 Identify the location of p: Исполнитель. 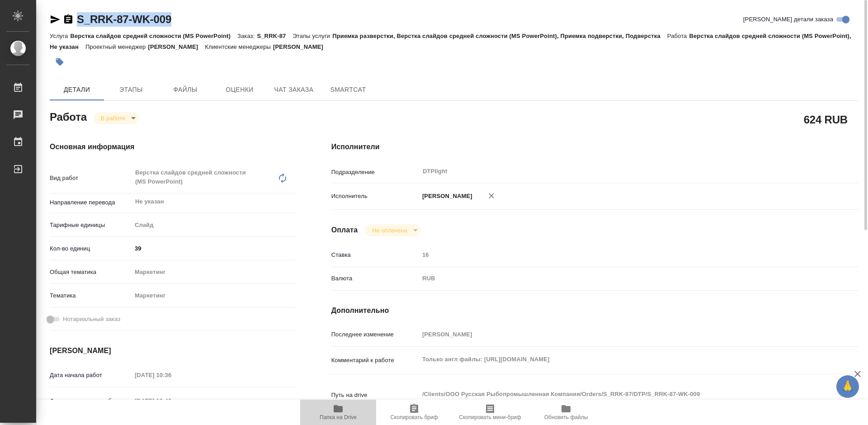
(375, 196).